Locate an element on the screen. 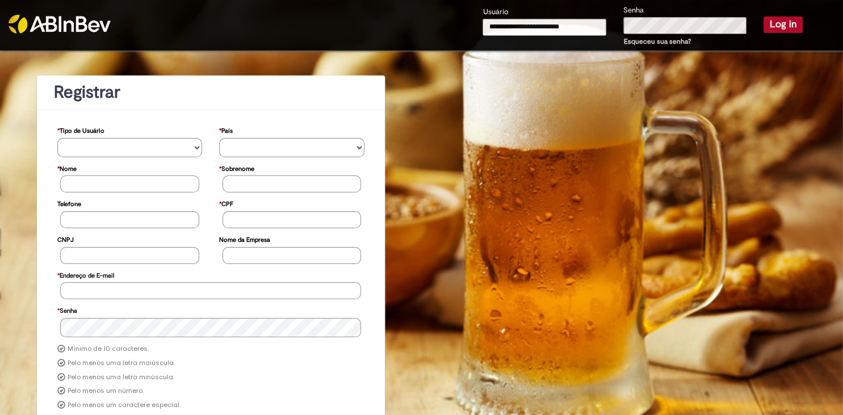 The width and height of the screenshot is (843, 415). label: Tipo de Usuário is located at coordinates (81, 129).